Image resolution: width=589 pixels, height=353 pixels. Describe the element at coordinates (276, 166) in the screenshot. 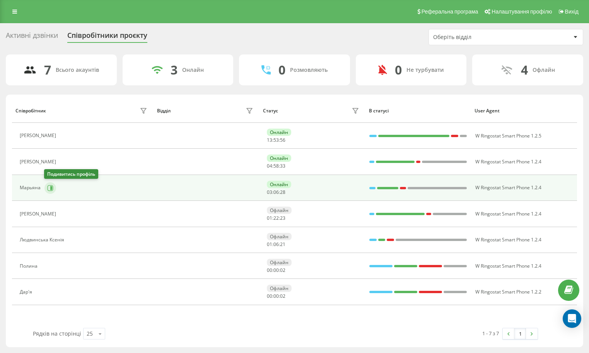

I see `span: 58` at that location.